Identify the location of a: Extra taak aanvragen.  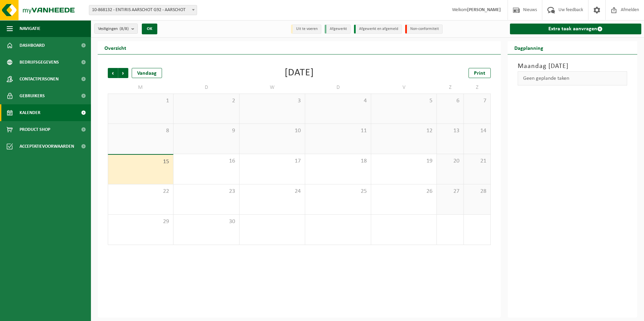
(576, 29).